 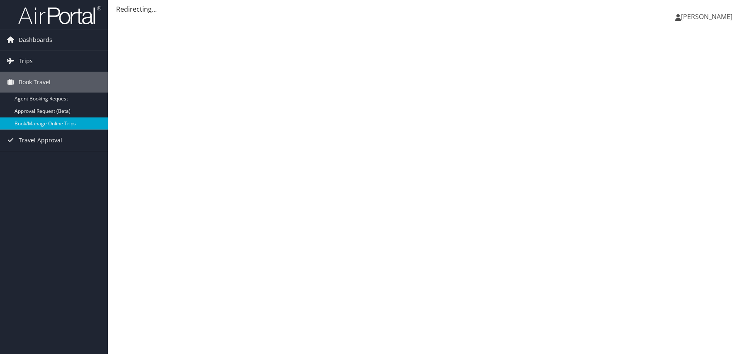 I want to click on span: Dashboards, so click(x=35, y=40).